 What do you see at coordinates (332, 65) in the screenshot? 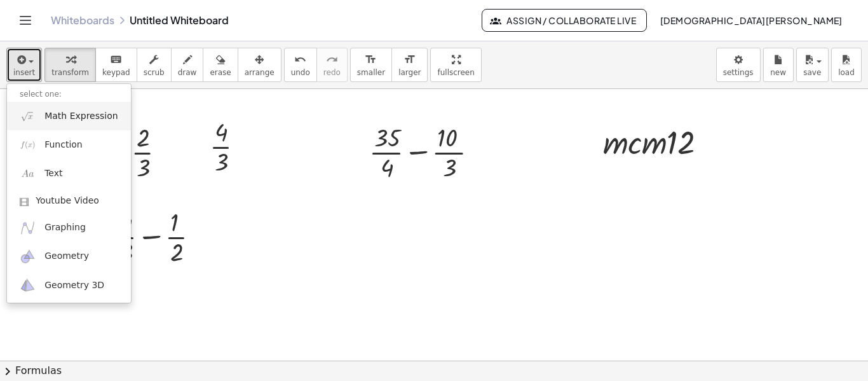
I see `button: redoredo` at bounding box center [332, 65].